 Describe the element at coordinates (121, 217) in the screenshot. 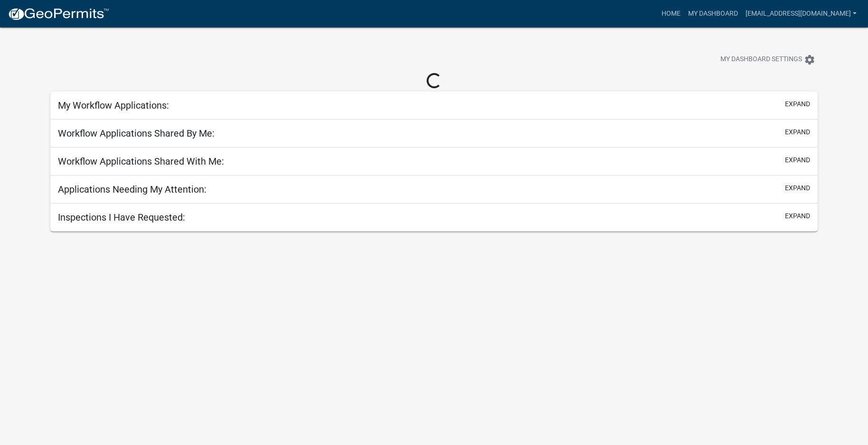

I see `h5: Inspections I Have Requested:` at that location.